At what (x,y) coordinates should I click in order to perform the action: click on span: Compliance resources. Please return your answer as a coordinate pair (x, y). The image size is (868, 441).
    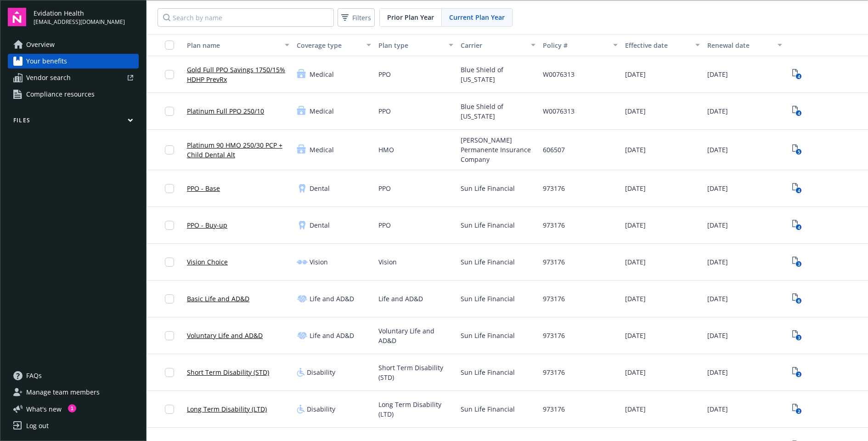
    Looking at the image, I should click on (60, 94).